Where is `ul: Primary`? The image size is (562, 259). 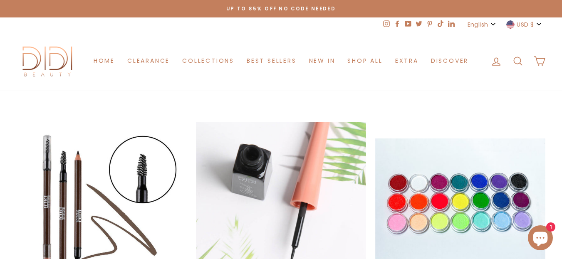 ul: Primary is located at coordinates (281, 61).